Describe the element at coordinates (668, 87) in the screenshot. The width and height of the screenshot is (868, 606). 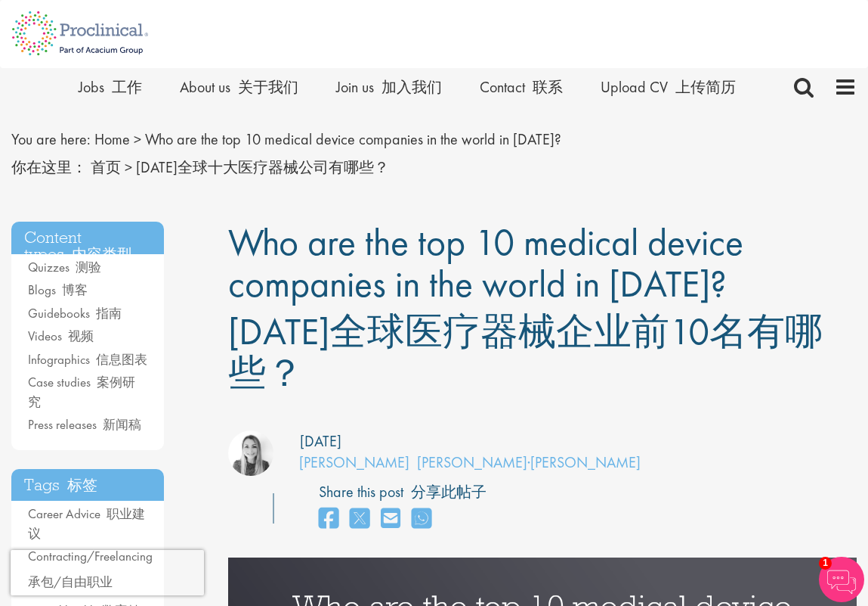
I see `a: Upload CV 上传简历` at that location.